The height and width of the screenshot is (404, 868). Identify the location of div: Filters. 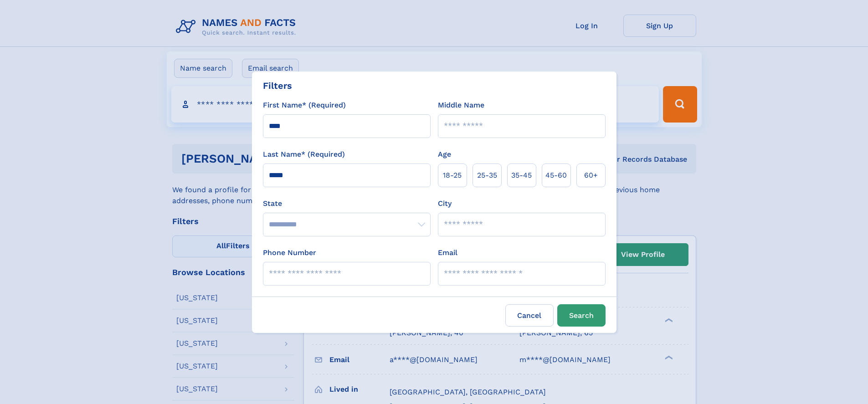
(277, 86).